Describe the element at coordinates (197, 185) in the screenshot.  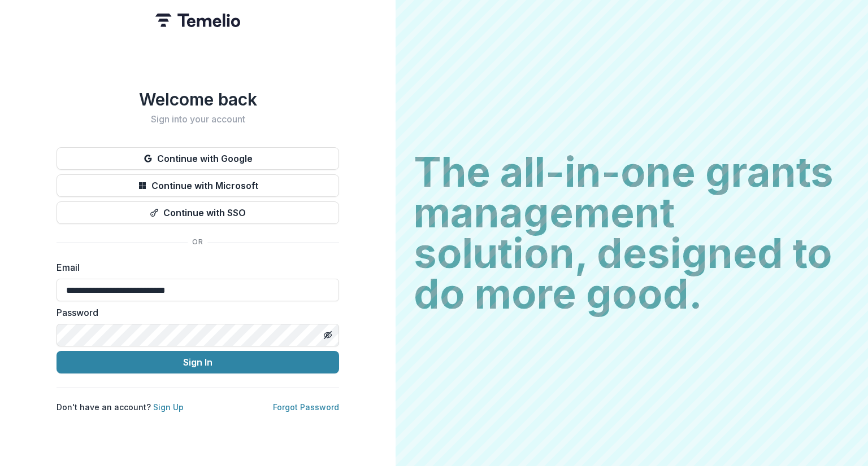
I see `button: Continue with Microsoft` at that location.